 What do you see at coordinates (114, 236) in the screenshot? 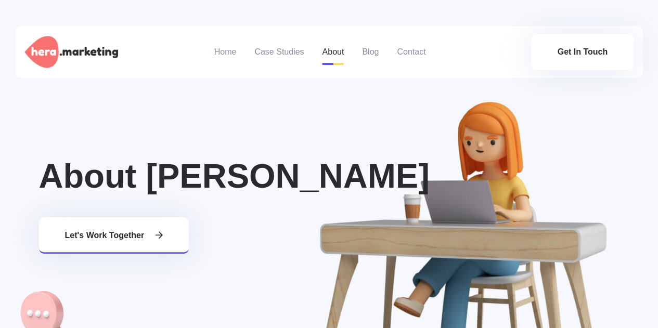
I see `a: Let's work together` at bounding box center [114, 236].